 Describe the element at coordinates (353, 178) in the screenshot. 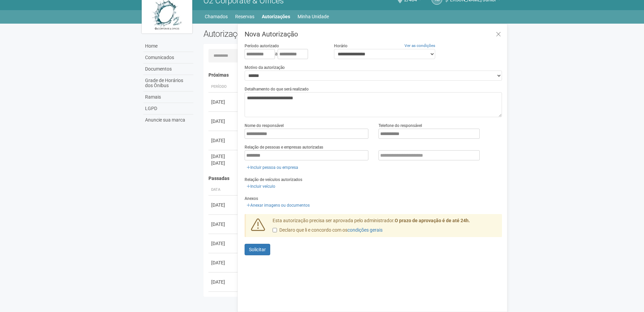

I see `h4: Passadas` at that location.